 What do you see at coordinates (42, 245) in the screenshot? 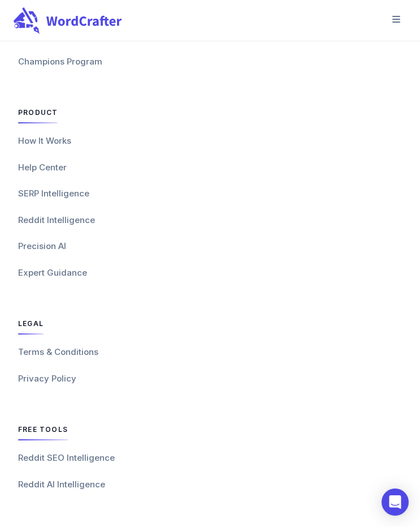
I see `span: Precision AI` at bounding box center [42, 245].